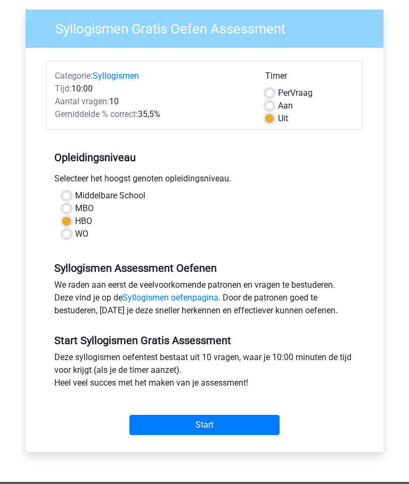 This screenshot has height=484, width=409. I want to click on span: Per, so click(284, 93).